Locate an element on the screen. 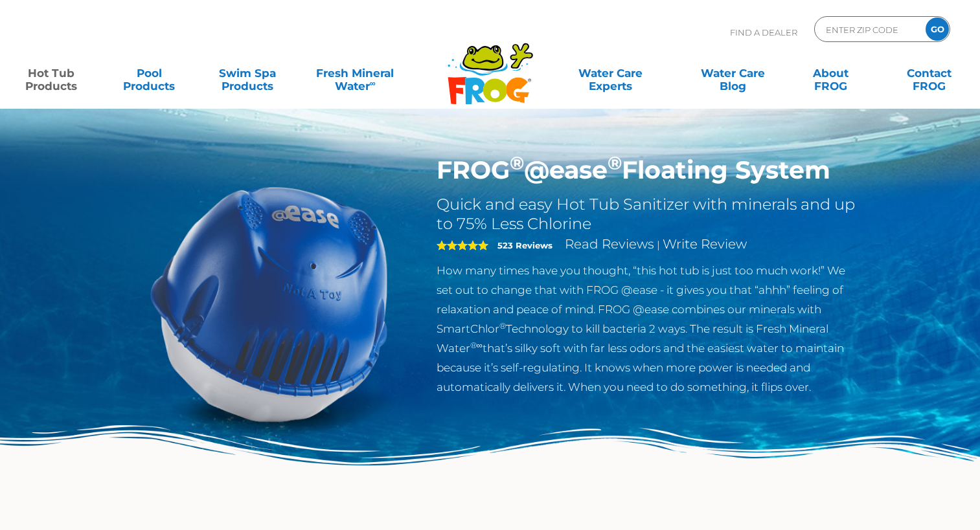 The image size is (980, 530). strong: 523 Reviews is located at coordinates (525, 245).